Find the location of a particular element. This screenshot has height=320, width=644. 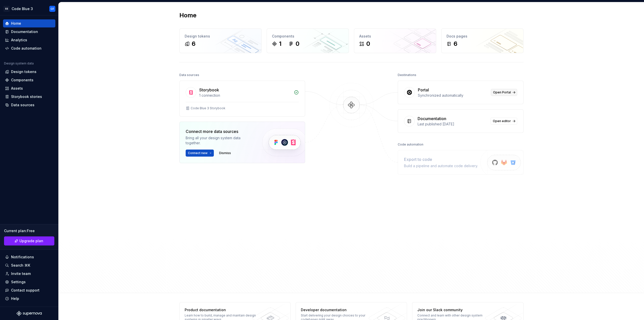

a: Invite team is located at coordinates (29, 273).